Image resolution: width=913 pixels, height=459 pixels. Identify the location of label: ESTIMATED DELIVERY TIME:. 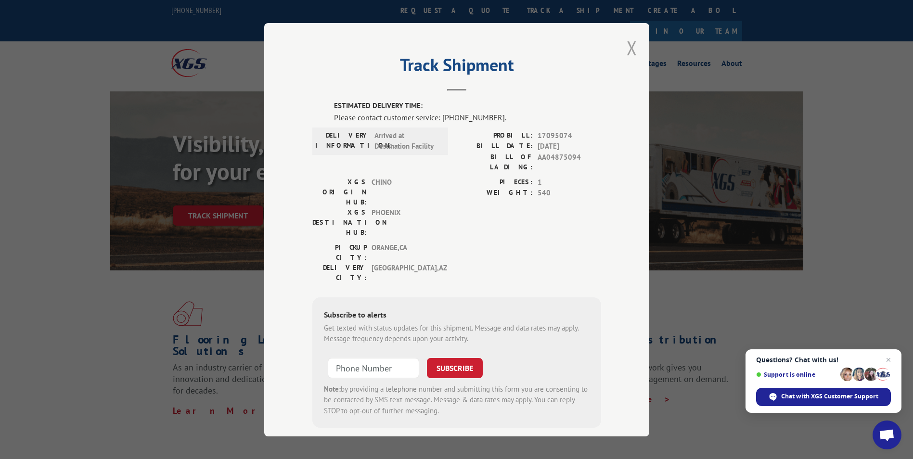
(467, 106).